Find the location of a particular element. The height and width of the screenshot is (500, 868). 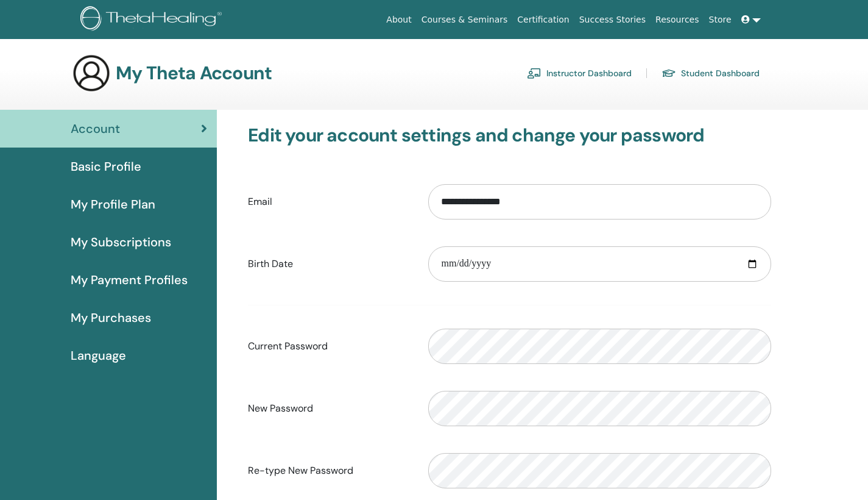

a: Success Stories is located at coordinates (612, 19).